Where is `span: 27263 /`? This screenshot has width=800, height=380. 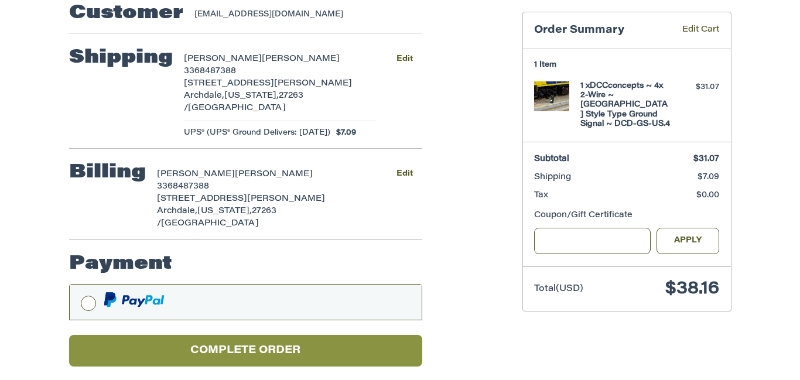 span: 27263 / is located at coordinates (217, 217).